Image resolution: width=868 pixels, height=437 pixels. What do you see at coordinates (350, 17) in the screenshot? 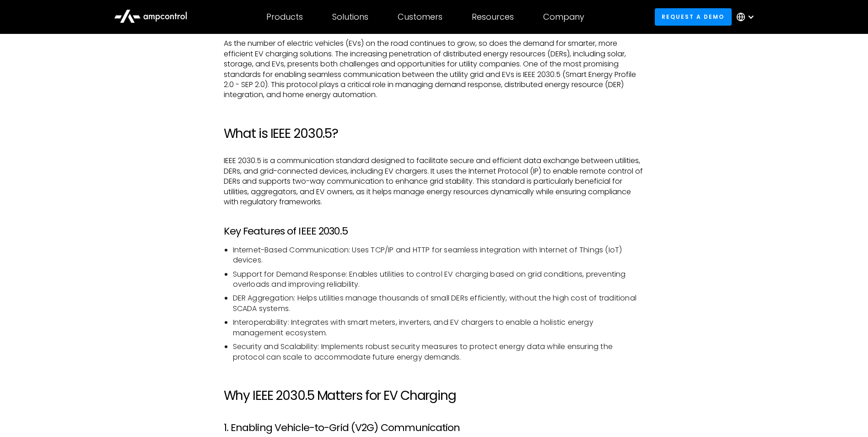
I see `div: Solutions` at bounding box center [350, 17].